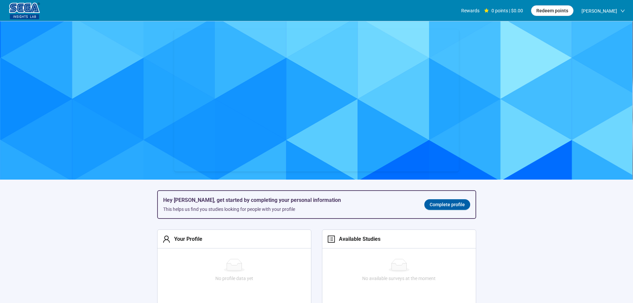  I want to click on div: This helps us find you studies looking for people with your profile, so click(288, 209).